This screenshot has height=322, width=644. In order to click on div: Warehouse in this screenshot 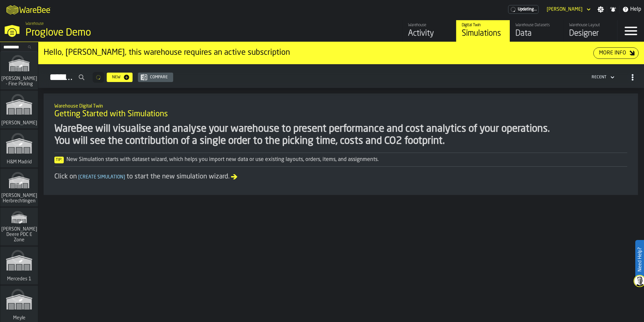, I will do `click(429, 25)`.